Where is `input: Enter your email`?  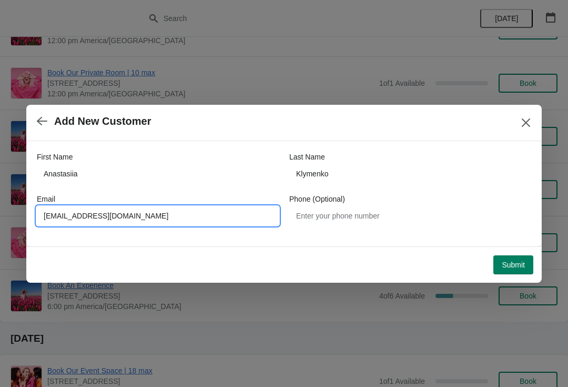 input: Enter your email is located at coordinates (158, 216).